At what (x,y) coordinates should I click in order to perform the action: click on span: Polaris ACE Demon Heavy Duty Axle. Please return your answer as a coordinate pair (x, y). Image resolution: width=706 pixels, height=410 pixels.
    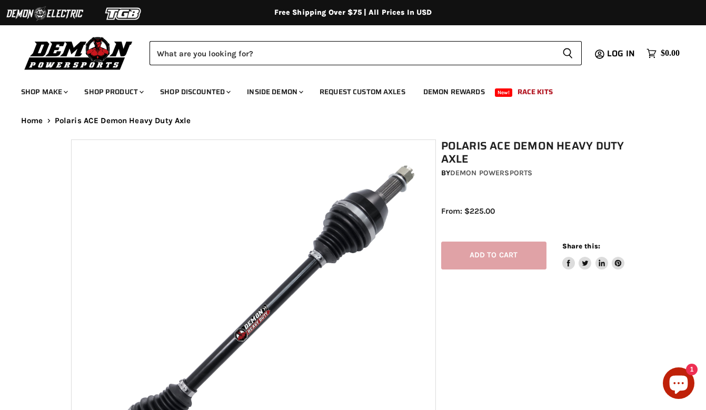
    Looking at the image, I should click on (123, 120).